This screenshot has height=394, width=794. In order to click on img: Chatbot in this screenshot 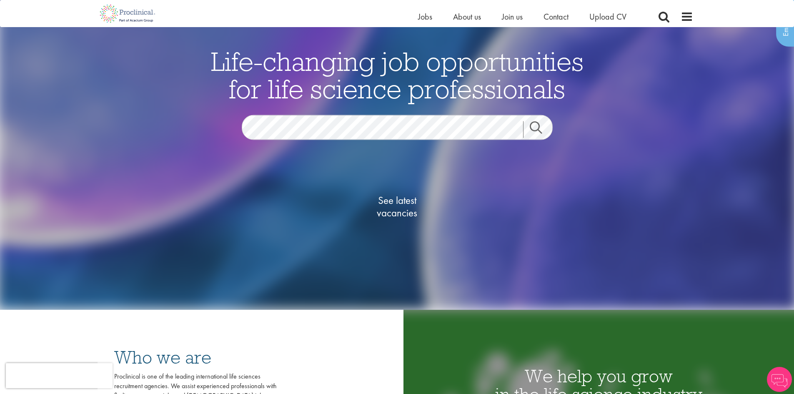, I will do `click(779, 379)`.